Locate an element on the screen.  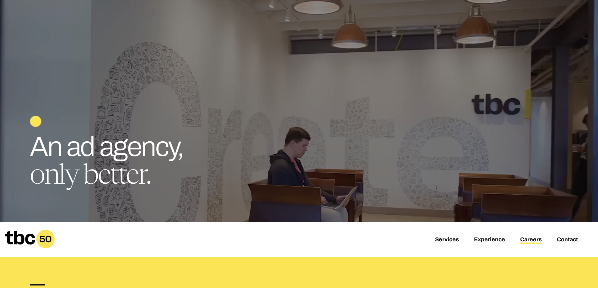
span: only better. is located at coordinates (90, 177).